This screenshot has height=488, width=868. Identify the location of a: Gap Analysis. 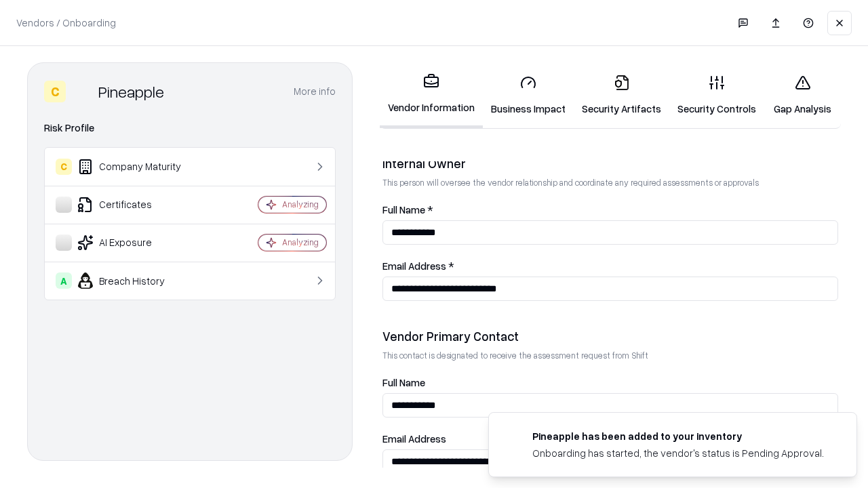
(802, 94).